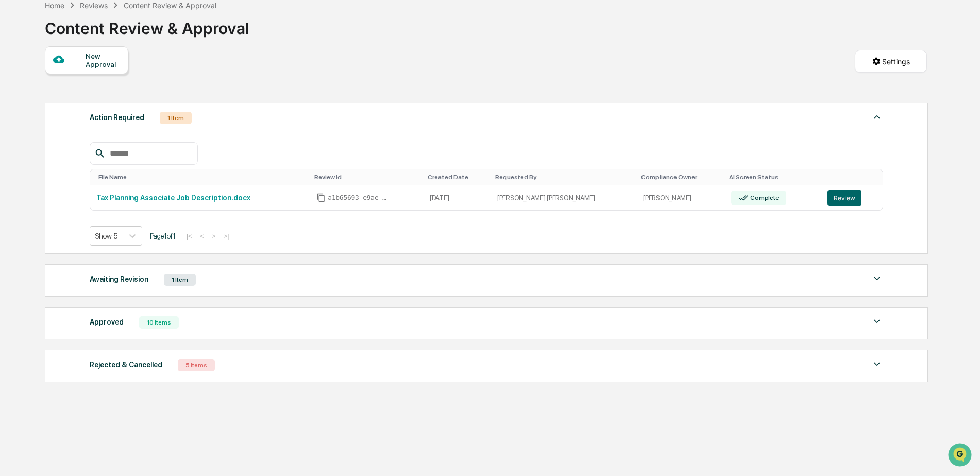 The height and width of the screenshot is (476, 980). I want to click on span: Data Lookup, so click(43, 235).